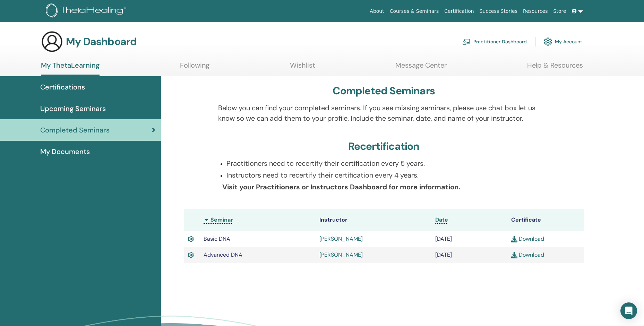  What do you see at coordinates (442, 220) in the screenshot?
I see `span: Date` at bounding box center [442, 220].